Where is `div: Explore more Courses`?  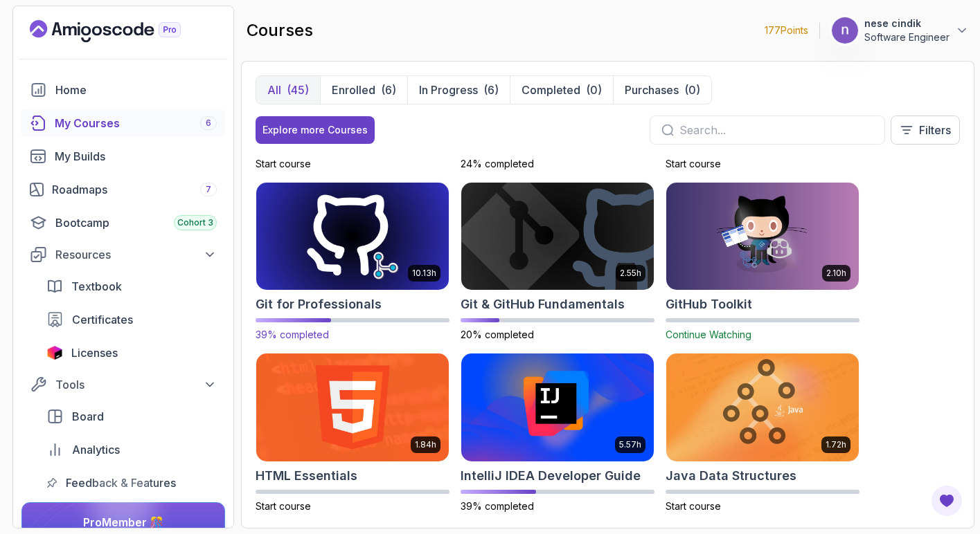 div: Explore more Courses is located at coordinates (315, 130).